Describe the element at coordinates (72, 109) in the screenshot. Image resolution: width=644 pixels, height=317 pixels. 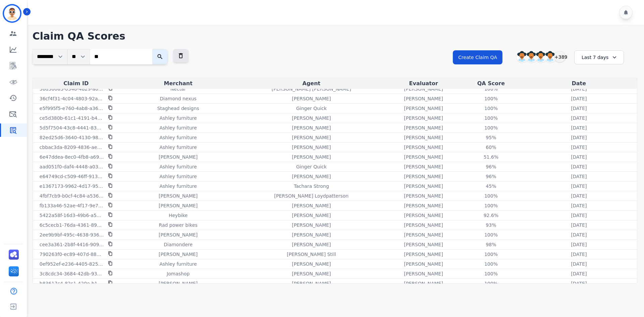
I see `p: e5f995f5-e760-4ab8-a365-f9edd5658e26` at that location.